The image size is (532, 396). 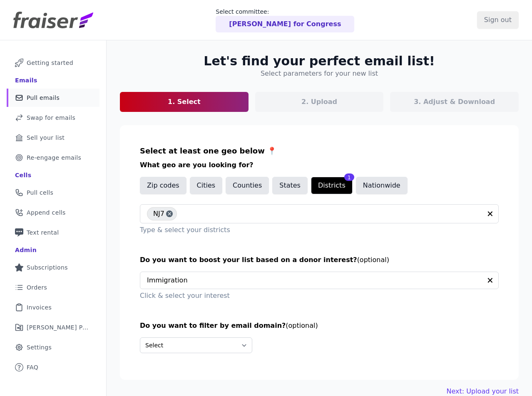 What do you see at coordinates (158, 214) in the screenshot?
I see `span: NJ7` at bounding box center [158, 214].